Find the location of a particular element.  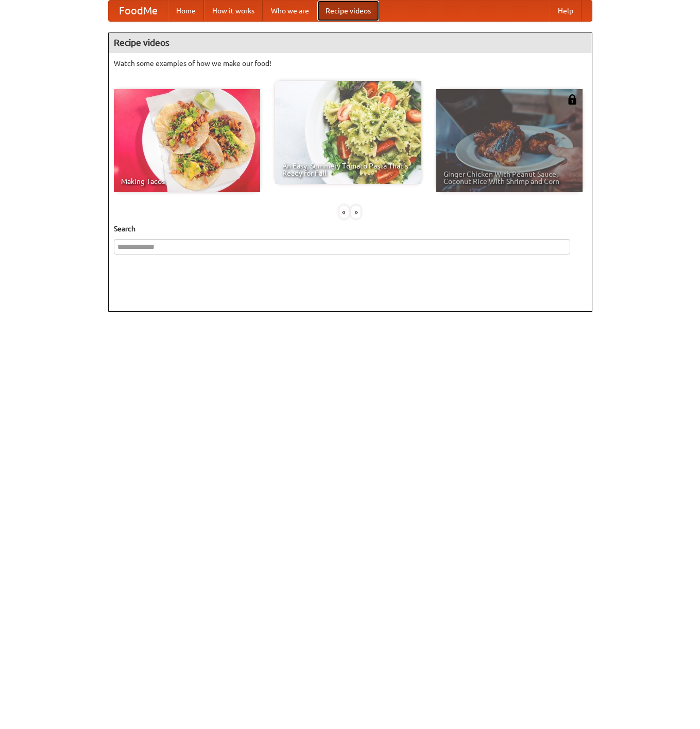

a: Who we are is located at coordinates (290, 11).